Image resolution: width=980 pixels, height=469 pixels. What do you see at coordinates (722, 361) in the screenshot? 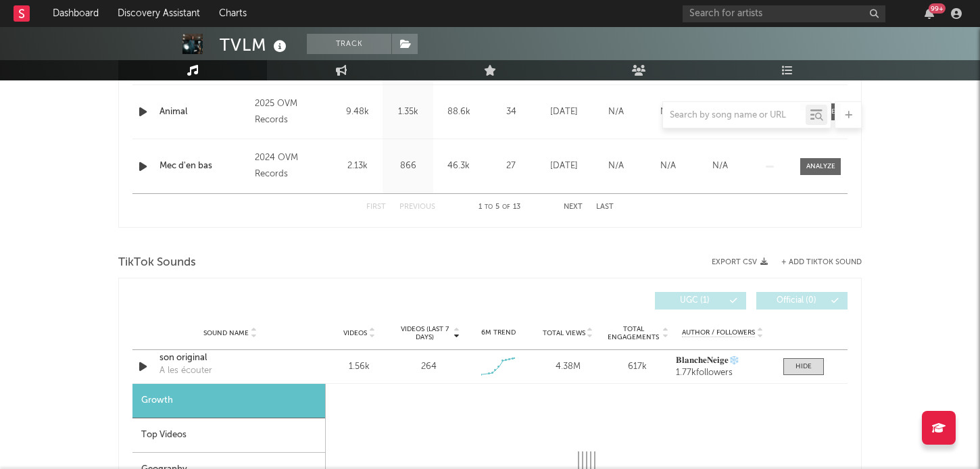
I see `a: 𝐁𝐥𝐚𝐧𝐜𝐡𝐞𝐍𝐞𝐢𝐠𝐞❄️` at bounding box center [722, 361].